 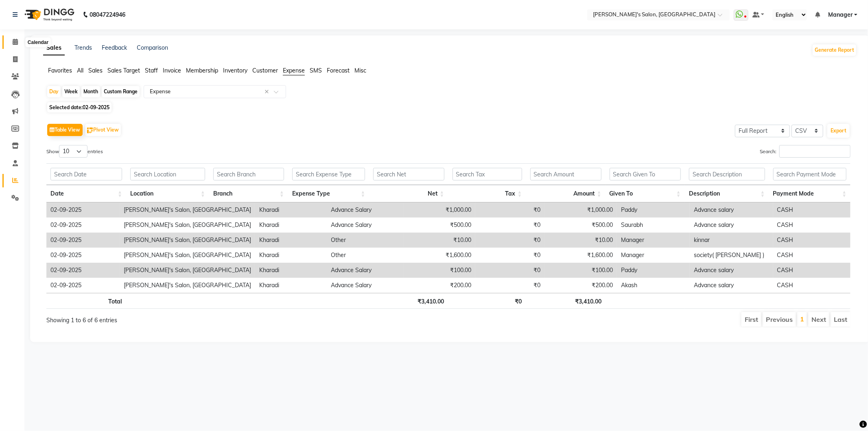 I want to click on span: Clear all, so click(x=268, y=92).